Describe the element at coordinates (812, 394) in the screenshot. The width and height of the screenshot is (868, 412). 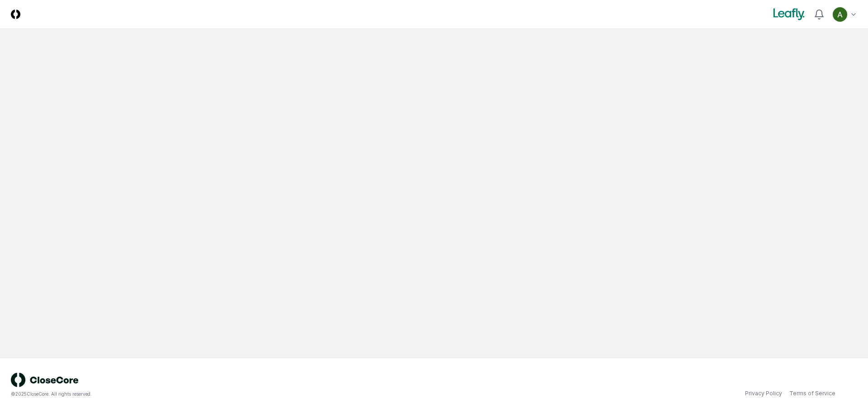
I see `a: Terms of Service` at that location.